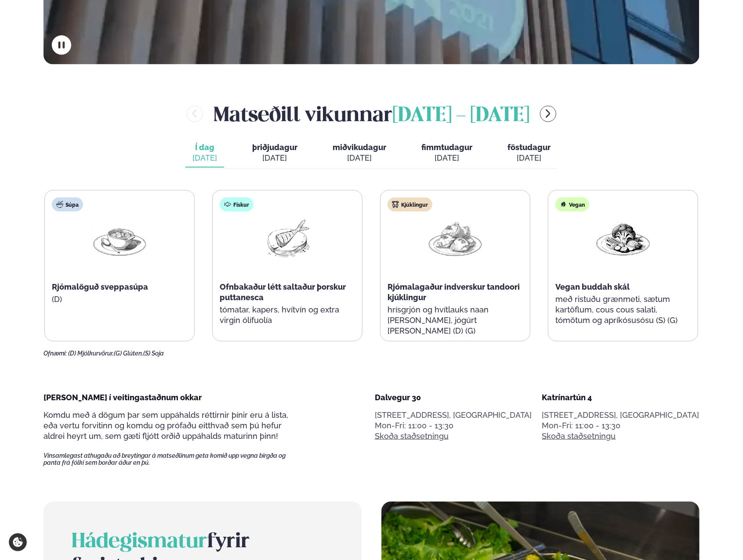 This screenshot has width=743, height=560. I want to click on div: Katrínartún 4, so click(620, 398).